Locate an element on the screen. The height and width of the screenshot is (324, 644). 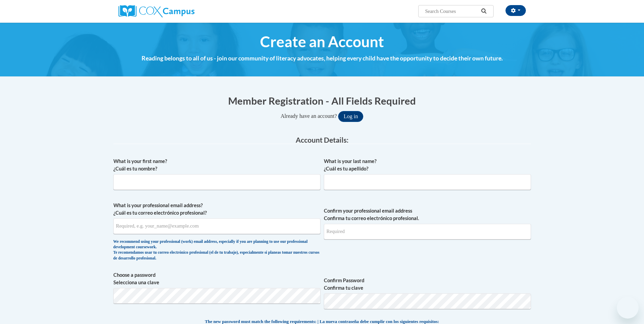
label: Confirm your professional email address Confirma tu correo electrónico profesional. is located at coordinates (427, 214).